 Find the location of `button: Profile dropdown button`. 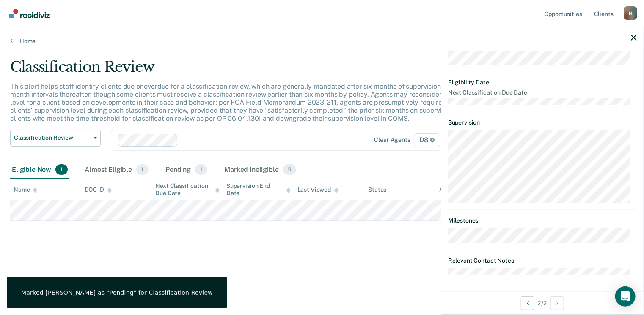

button: Profile dropdown button is located at coordinates (630, 13).